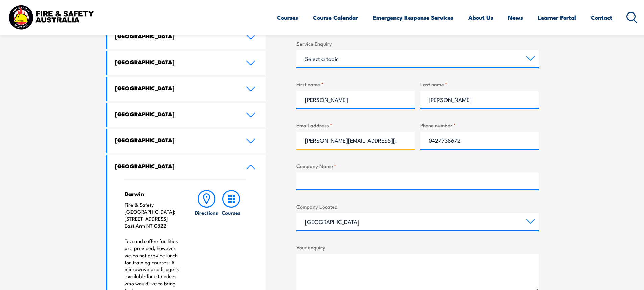 The height and width of the screenshot is (290, 644). What do you see at coordinates (515, 17) in the screenshot?
I see `a: News` at bounding box center [515, 17].